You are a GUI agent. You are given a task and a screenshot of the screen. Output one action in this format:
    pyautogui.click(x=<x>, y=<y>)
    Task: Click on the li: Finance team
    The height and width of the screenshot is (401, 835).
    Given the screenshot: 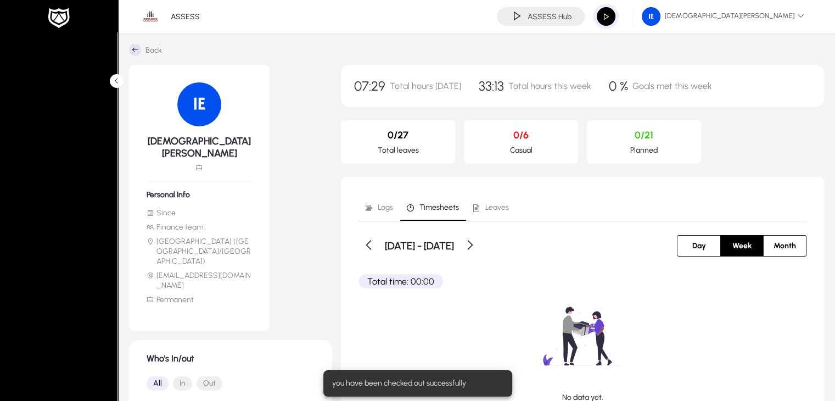 What is the action you would take?
    pyautogui.click(x=199, y=227)
    